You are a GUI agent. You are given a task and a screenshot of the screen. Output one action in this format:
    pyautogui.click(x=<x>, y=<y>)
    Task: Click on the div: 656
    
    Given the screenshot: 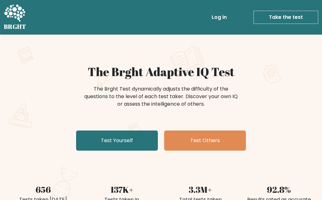 What is the action you would take?
    pyautogui.click(x=43, y=190)
    